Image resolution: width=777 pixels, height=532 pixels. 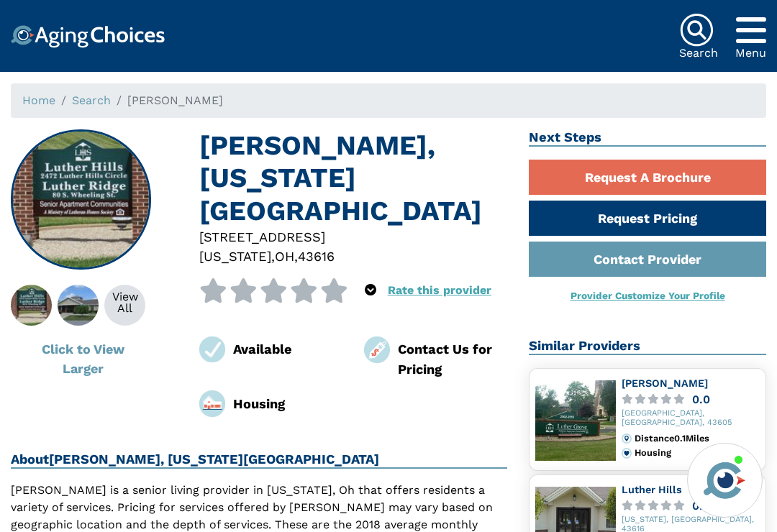 I want to click on img: avatar, so click(x=725, y=480).